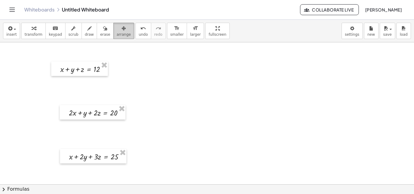 This screenshot has width=414, height=194. I want to click on i: undo, so click(143, 29).